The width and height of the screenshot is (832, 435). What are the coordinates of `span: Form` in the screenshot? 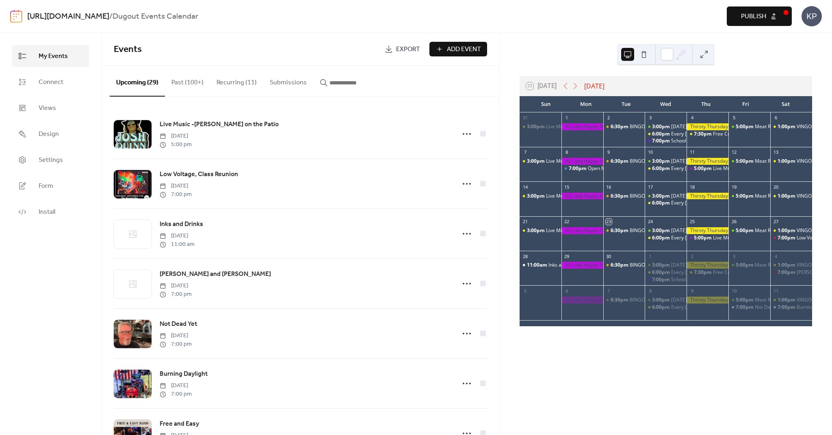 It's located at (46, 186).